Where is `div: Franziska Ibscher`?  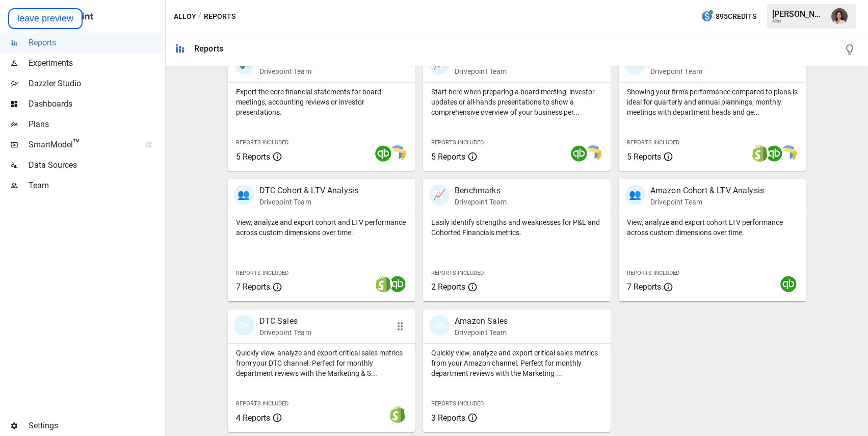 div: Franziska Ibscher is located at coordinates (839, 16).